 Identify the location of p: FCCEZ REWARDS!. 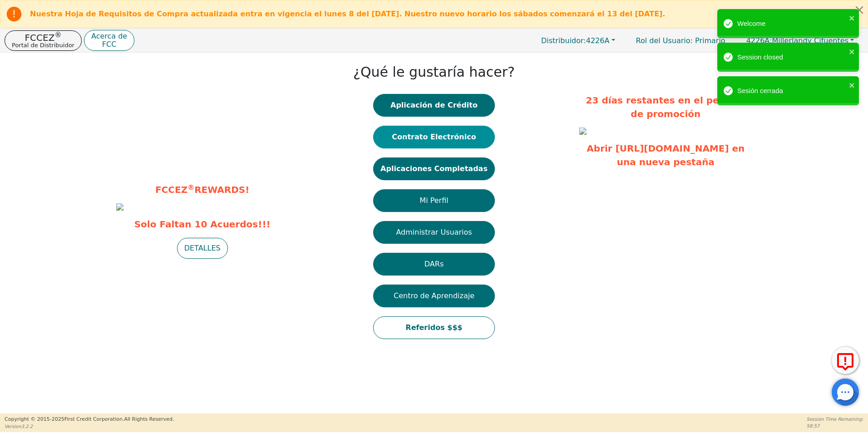
(203, 189).